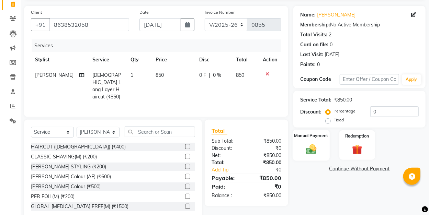 The height and width of the screenshot is (215, 429). I want to click on th: Total, so click(245, 60).